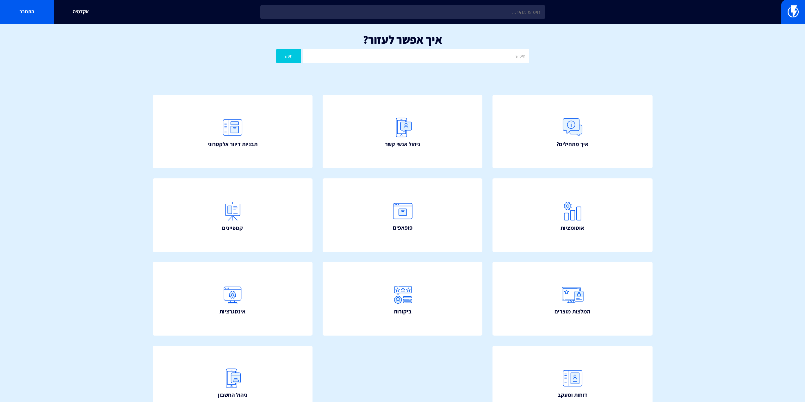  Describe the element at coordinates (415, 56) in the screenshot. I see `input: חיפוש` at that location.